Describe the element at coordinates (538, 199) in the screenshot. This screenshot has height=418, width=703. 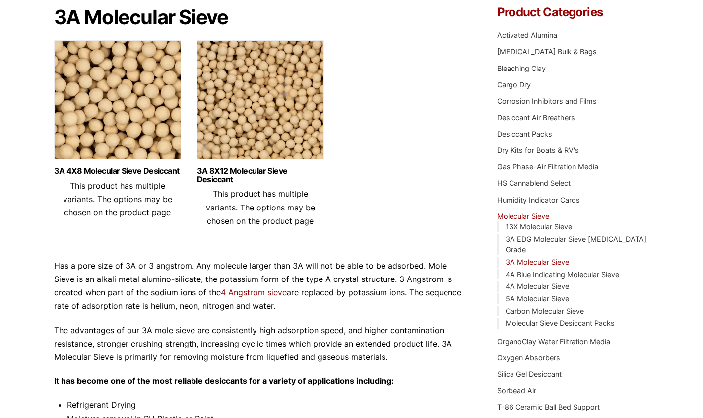
I see `a: Humidity Indicator Cards` at that location.